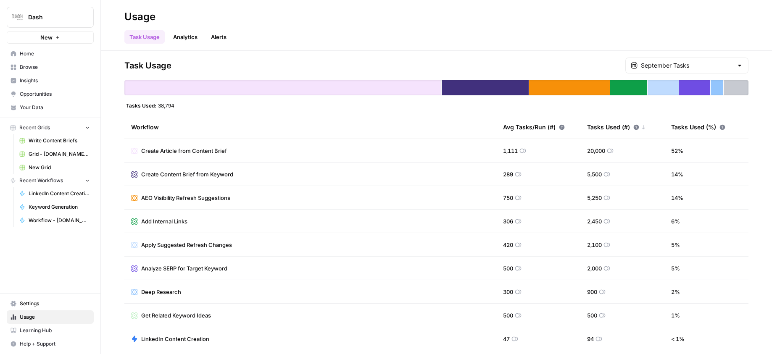 This screenshot has height=354, width=772. What do you see at coordinates (17, 17) in the screenshot?
I see `img: Dash Logo` at bounding box center [17, 17].